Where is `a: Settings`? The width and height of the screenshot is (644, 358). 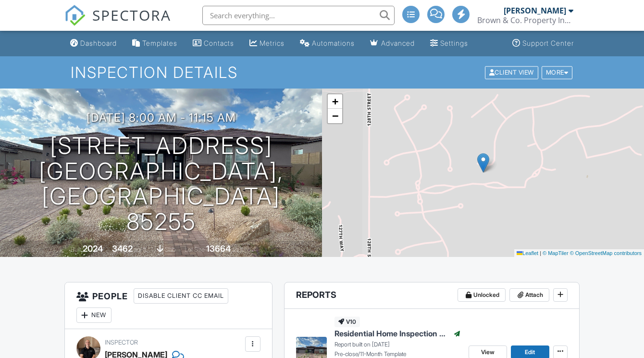 a: Settings is located at coordinates (449, 43).